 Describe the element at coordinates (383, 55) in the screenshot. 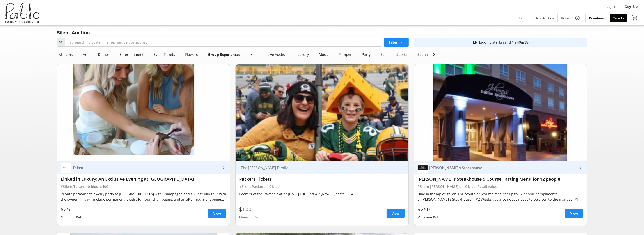

I see `div: Sail` at that location.